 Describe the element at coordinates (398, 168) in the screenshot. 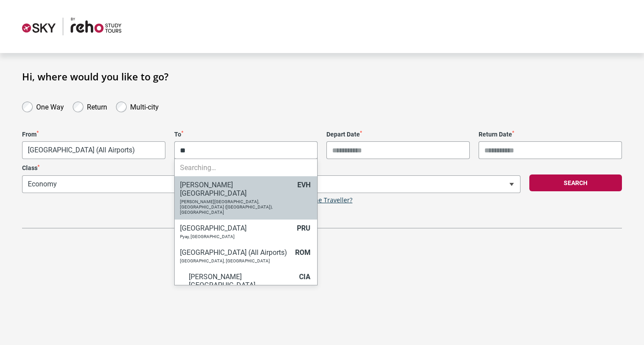

I see `label: Travellers` at that location.